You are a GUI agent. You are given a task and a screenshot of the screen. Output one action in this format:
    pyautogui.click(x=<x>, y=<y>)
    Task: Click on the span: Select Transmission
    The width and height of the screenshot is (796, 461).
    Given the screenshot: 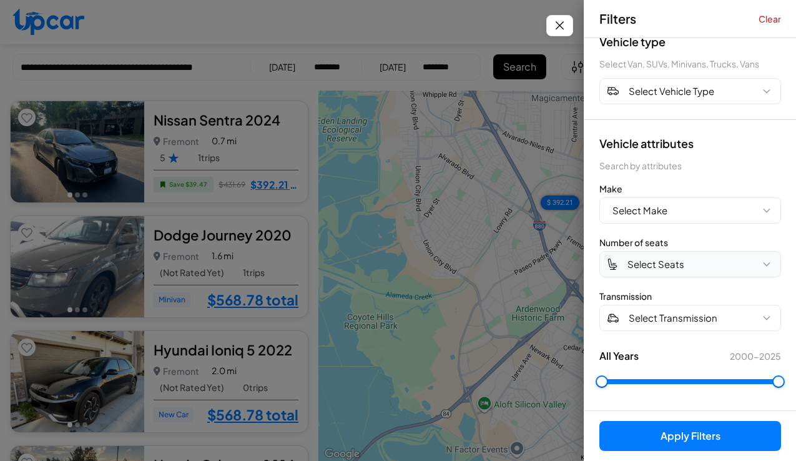 What is the action you would take?
    pyautogui.click(x=673, y=318)
    